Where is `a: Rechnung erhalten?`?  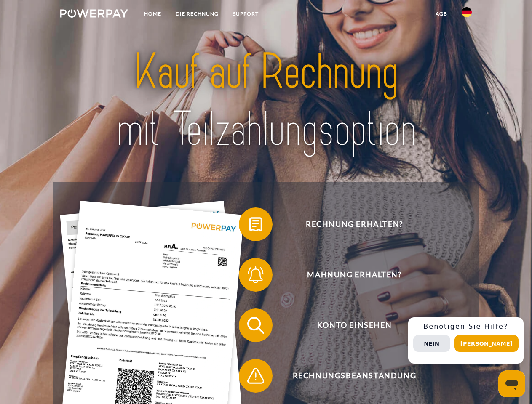 a: Rechnung erhalten? is located at coordinates (348, 224).